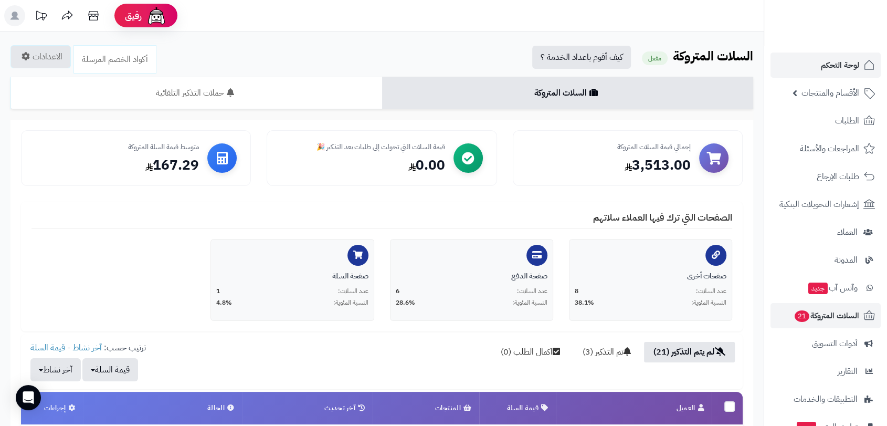 This screenshot has height=426, width=887. Describe the element at coordinates (156, 16) in the screenshot. I see `img: ai-face.png` at that location.